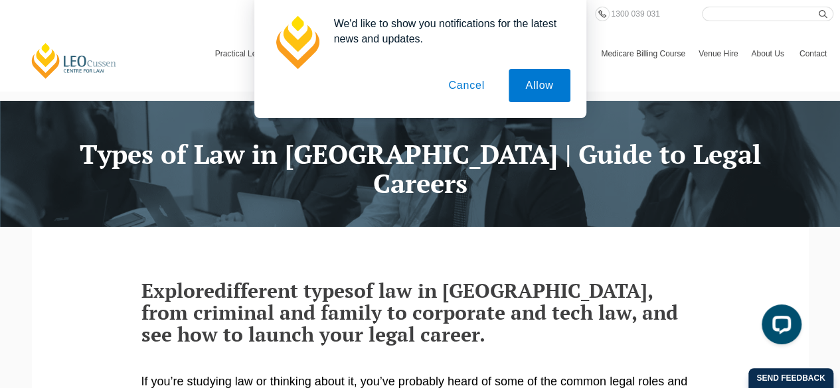 The image size is (840, 388). I want to click on div: We'd like to show you notifications for the latest news and updates., so click(447, 31).